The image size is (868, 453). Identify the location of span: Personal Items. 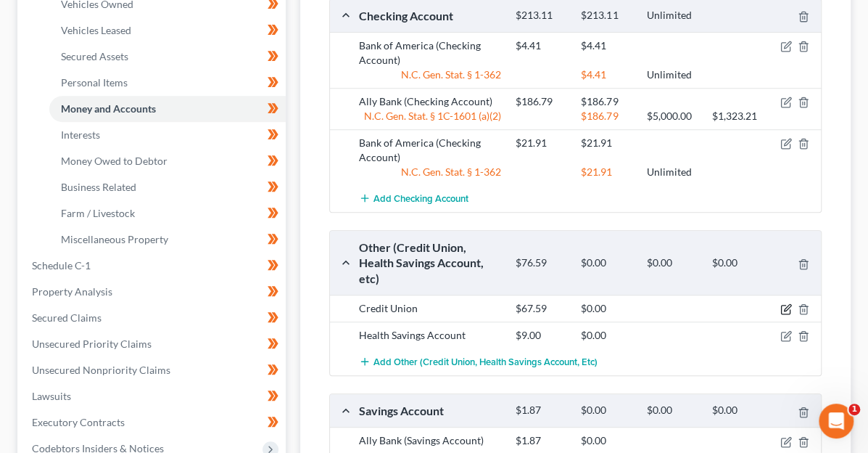
(94, 82).